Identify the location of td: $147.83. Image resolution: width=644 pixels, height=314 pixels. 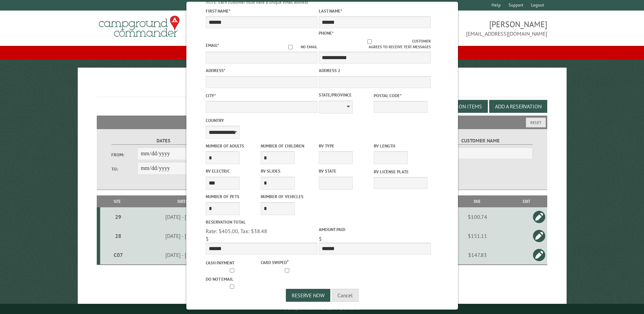
(477, 255).